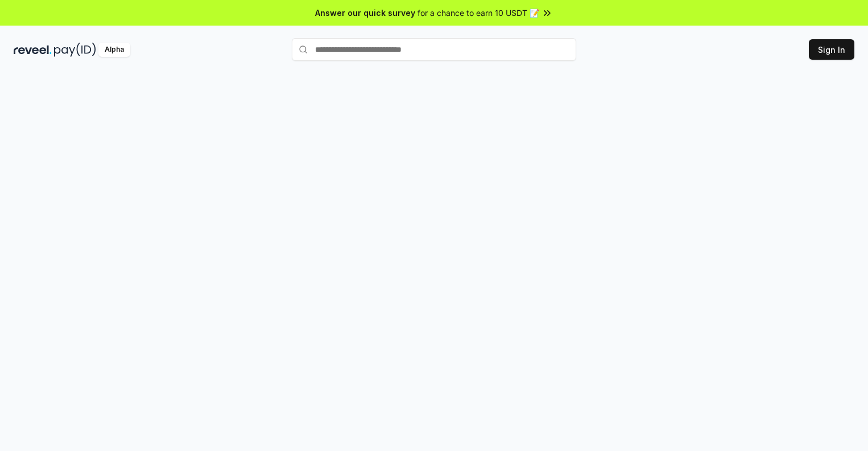 The image size is (868, 451). What do you see at coordinates (115, 50) in the screenshot?
I see `div: Alpha` at bounding box center [115, 50].